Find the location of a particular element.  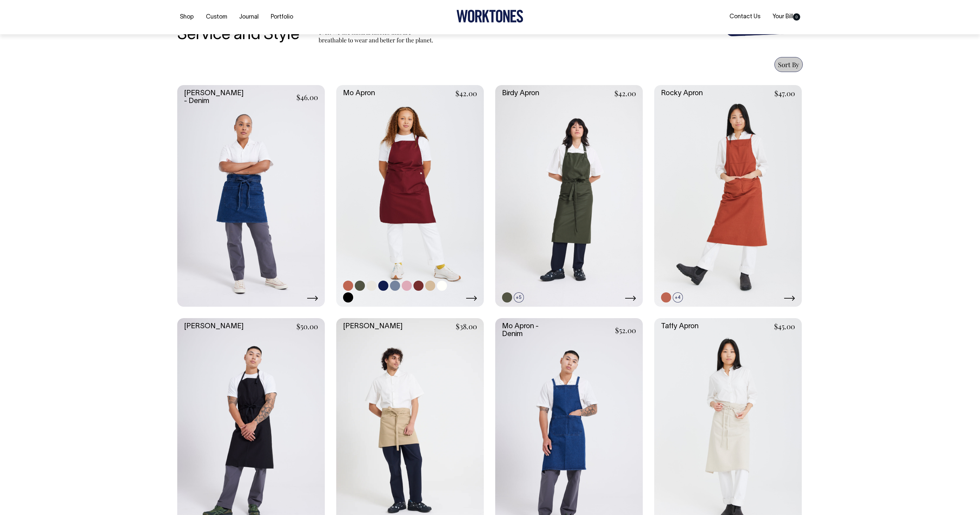

a: Your Bill0 is located at coordinates (786, 16).